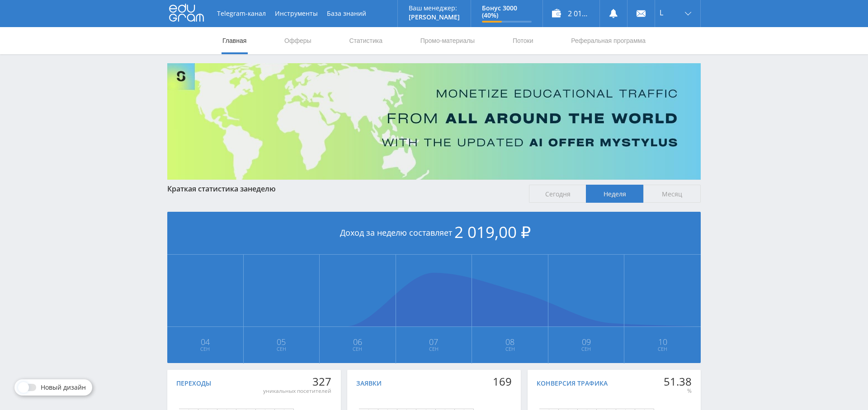  I want to click on div: уникальных посетителей, so click(297, 391).